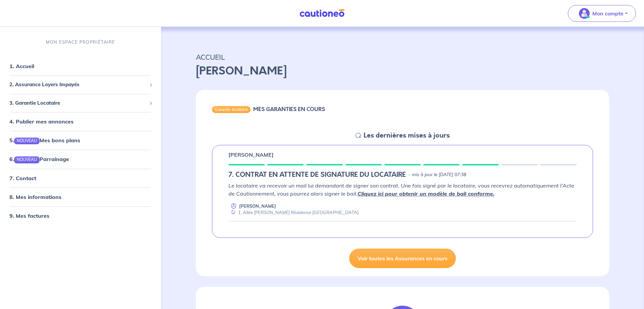  What do you see at coordinates (317, 175) in the screenshot?
I see `h5: 7. CONTRAT EN ATTENTE DE SIGNATURE DU LOCATAIRE` at bounding box center [317, 175].